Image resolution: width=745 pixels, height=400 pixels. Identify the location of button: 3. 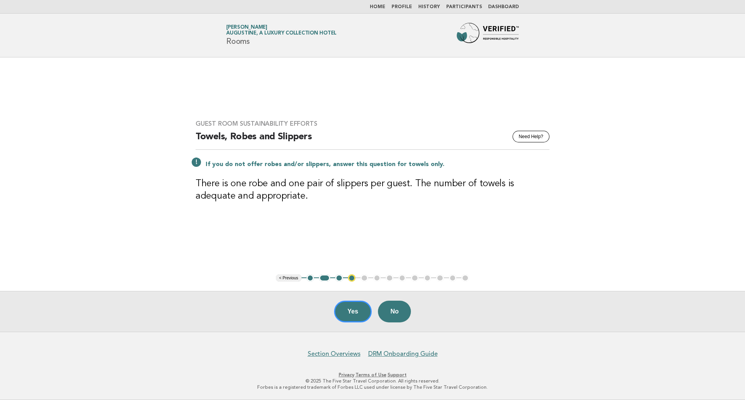
(339, 278).